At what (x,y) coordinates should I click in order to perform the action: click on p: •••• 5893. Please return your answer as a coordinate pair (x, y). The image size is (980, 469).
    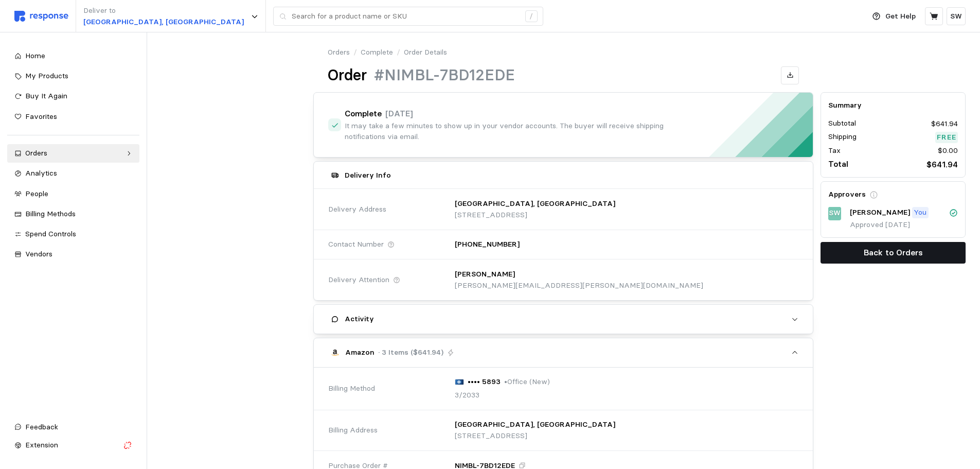
    Looking at the image, I should click on (484, 382).